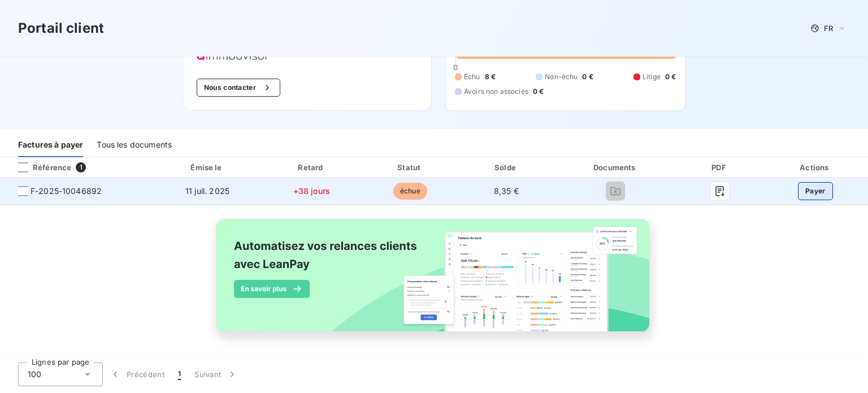 The height and width of the screenshot is (393, 868). Describe the element at coordinates (134, 146) in the screenshot. I see `div: Tous les documents` at that location.